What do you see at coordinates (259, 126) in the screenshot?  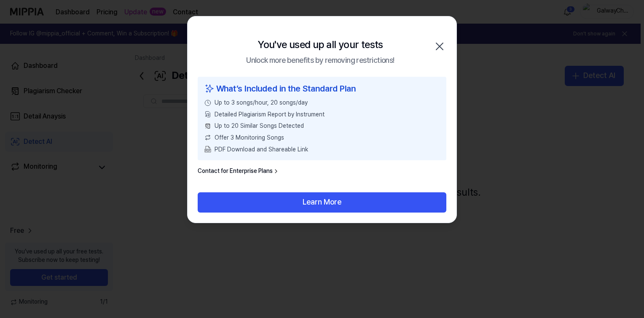 I see `span: Up to 20 Similar Songs Detected` at bounding box center [259, 126].